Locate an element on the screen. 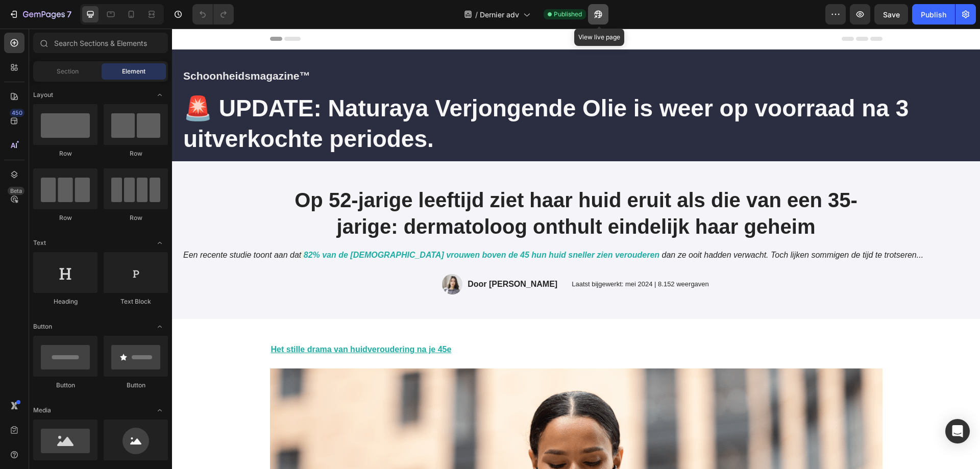 The width and height of the screenshot is (980, 469). div: Heading is located at coordinates (66, 302).